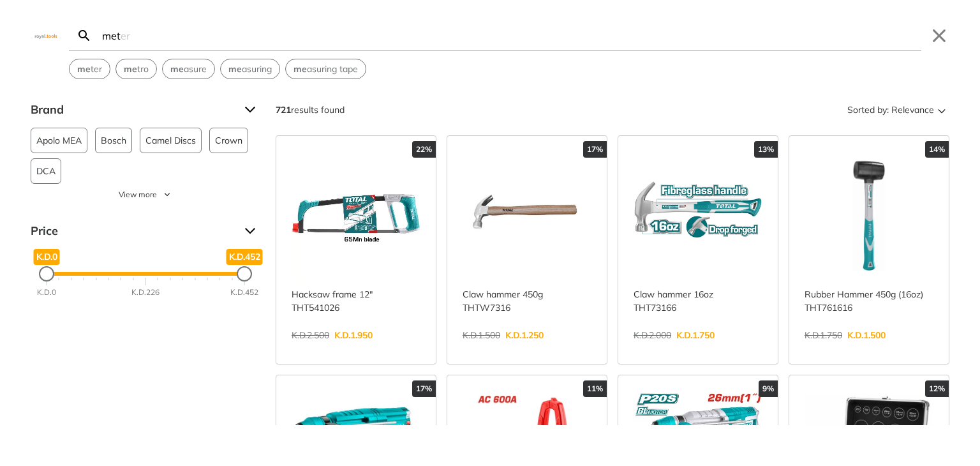  What do you see at coordinates (913, 110) in the screenshot?
I see `span: Relevance` at bounding box center [913, 110].